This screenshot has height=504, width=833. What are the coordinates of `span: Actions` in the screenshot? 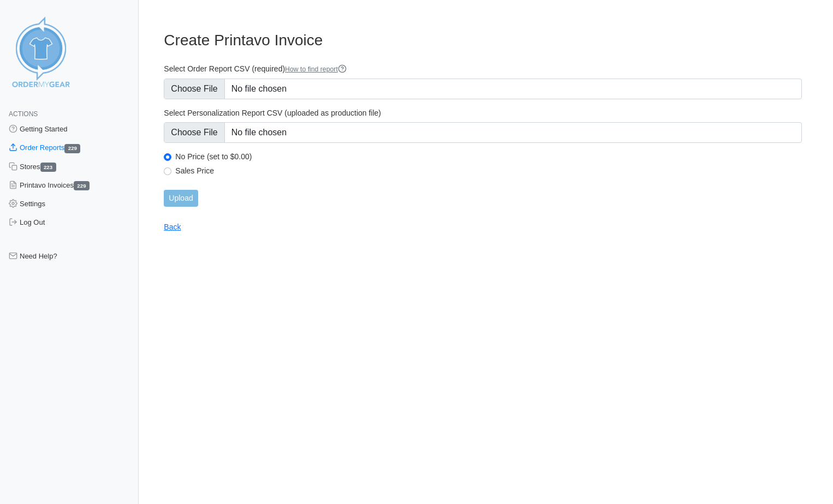 It's located at (23, 114).